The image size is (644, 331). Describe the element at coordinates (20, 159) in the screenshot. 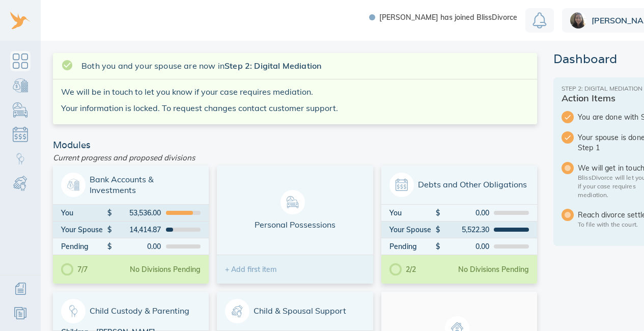

I see `a: Child Custody & Parenting` at that location.